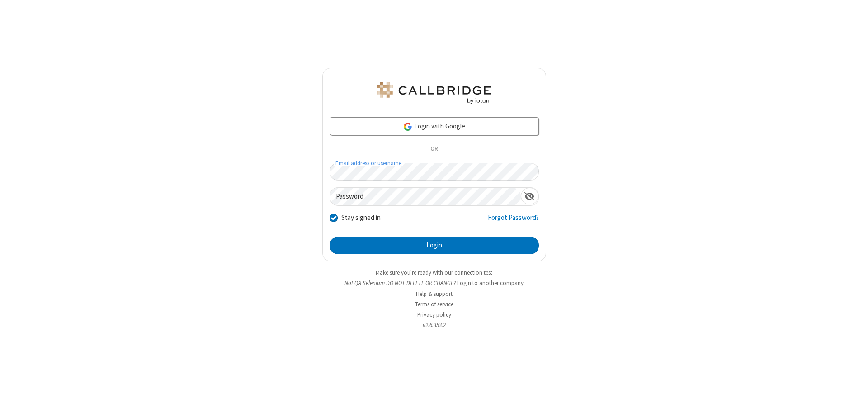  What do you see at coordinates (434, 246) in the screenshot?
I see `button: Login` at bounding box center [434, 246].